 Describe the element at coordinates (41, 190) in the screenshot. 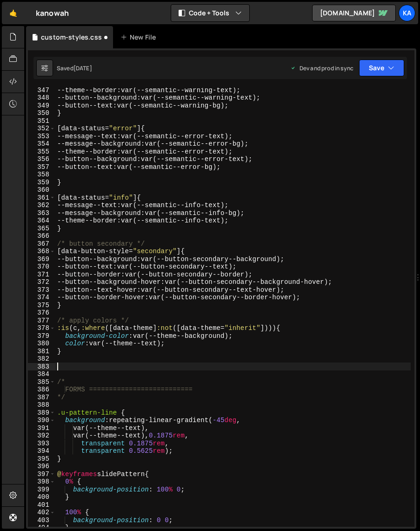

I see `div: 360` at that location.